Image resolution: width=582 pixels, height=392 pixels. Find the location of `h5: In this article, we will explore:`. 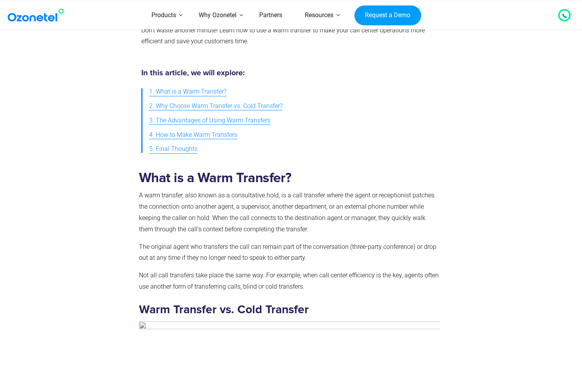

h5: In this article, we will explore: is located at coordinates (289, 73).